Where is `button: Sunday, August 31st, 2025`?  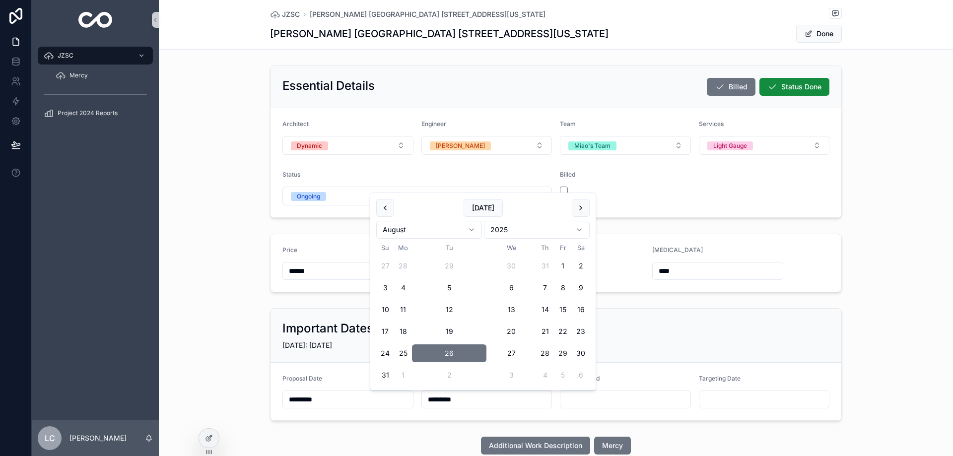
button: Sunday, August 31st, 2025 is located at coordinates (385, 375).